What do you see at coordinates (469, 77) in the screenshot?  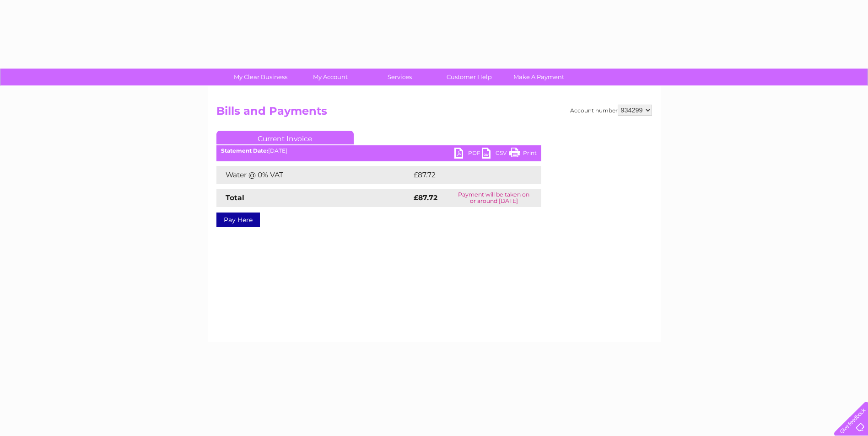 I see `a: Customer Help` at bounding box center [469, 77].